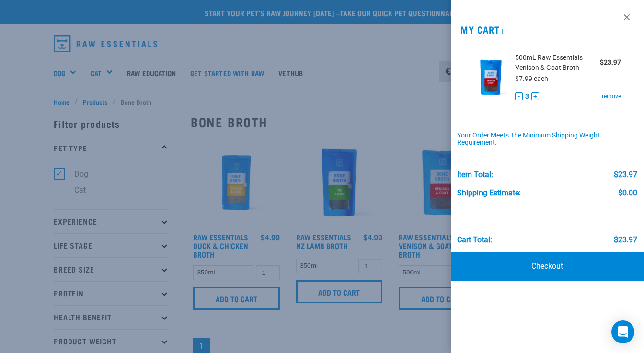 This screenshot has height=353, width=644. What do you see at coordinates (474, 240) in the screenshot?
I see `div: Cart total:` at bounding box center [474, 240].